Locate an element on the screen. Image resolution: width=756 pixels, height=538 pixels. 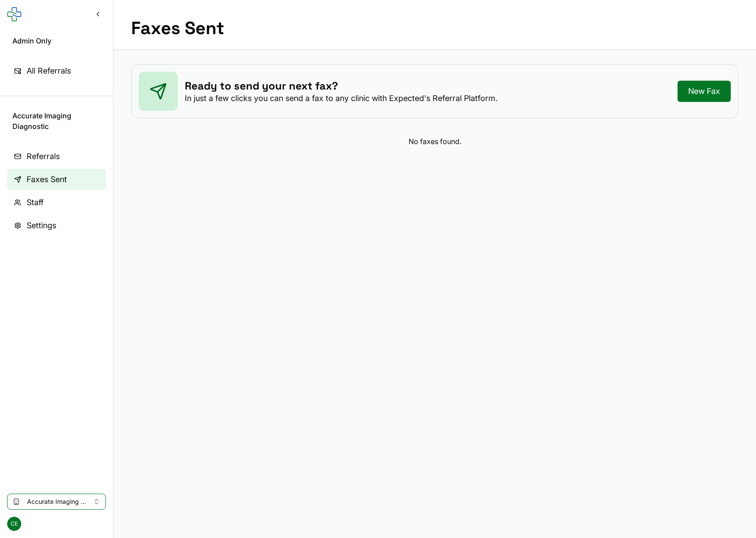
a: Staff is located at coordinates (56, 203).